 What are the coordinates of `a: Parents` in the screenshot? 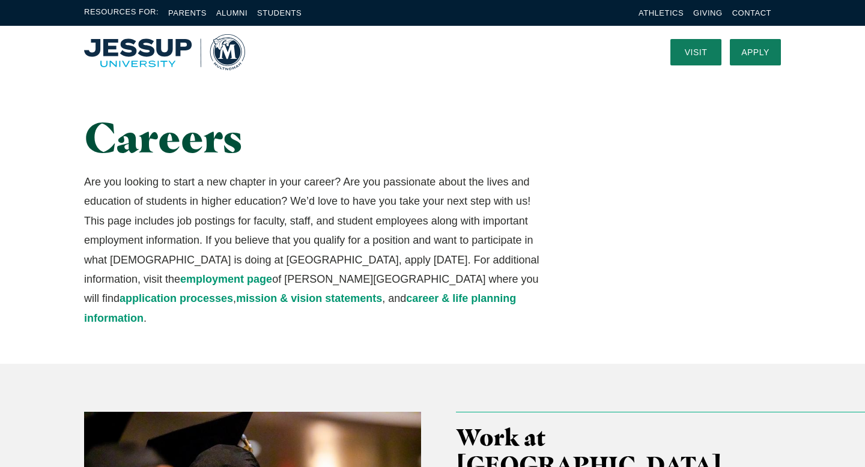 It's located at (187, 13).